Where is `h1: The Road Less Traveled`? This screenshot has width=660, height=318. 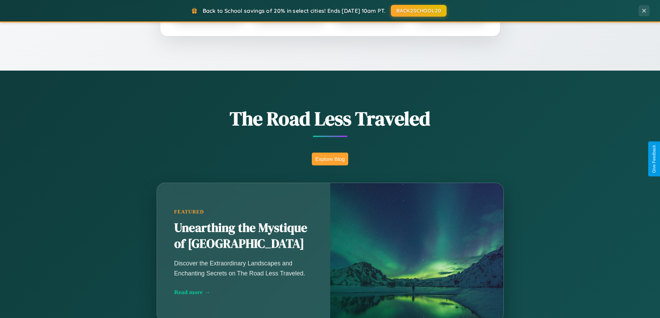 h1: The Road Less Traveled is located at coordinates (330, 118).